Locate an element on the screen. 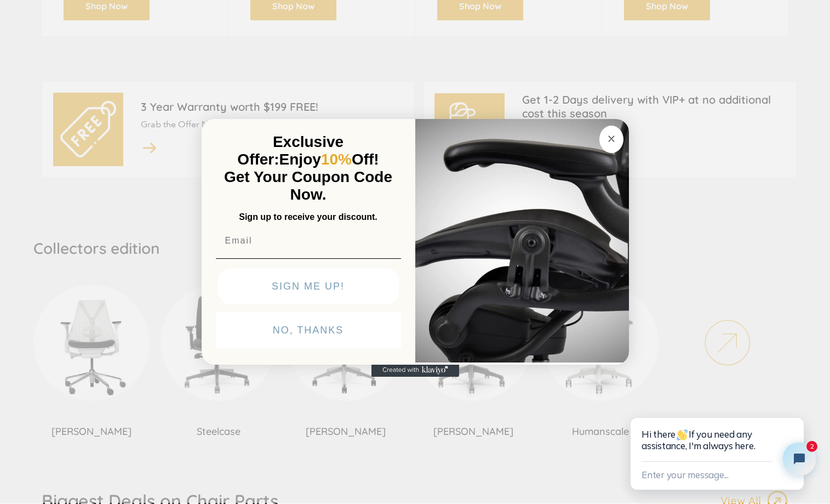 This screenshot has width=830, height=504. img: underline is located at coordinates (309, 258).